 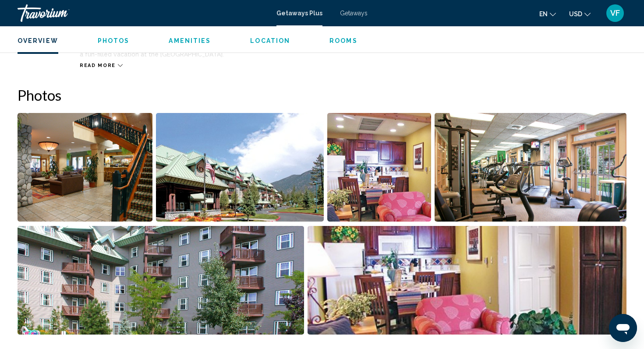 I want to click on button: Amenities, so click(x=189, y=41).